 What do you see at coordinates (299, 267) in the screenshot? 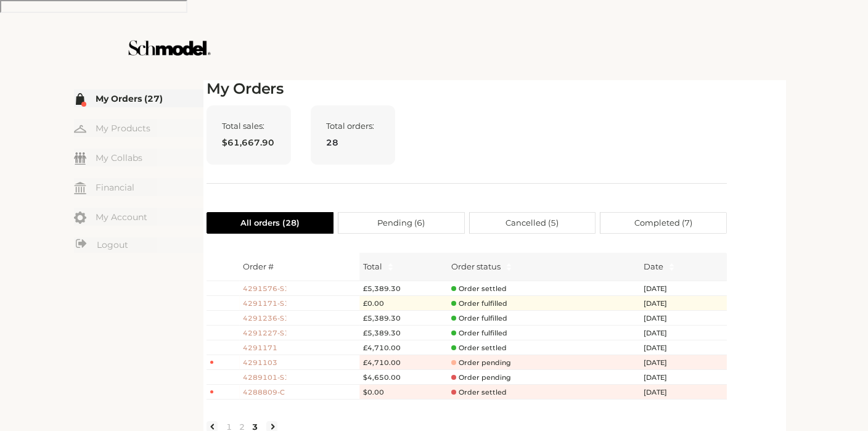
I see `th: Order #` at bounding box center [299, 267].